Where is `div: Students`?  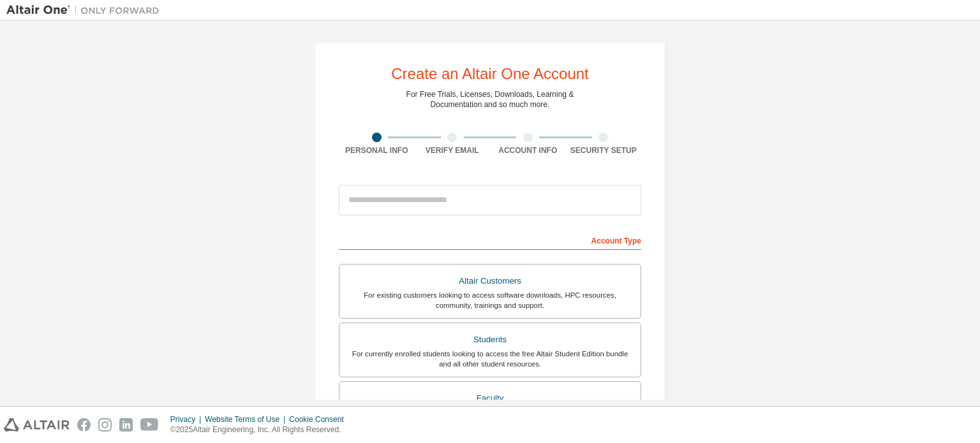
div: Students is located at coordinates (490, 340).